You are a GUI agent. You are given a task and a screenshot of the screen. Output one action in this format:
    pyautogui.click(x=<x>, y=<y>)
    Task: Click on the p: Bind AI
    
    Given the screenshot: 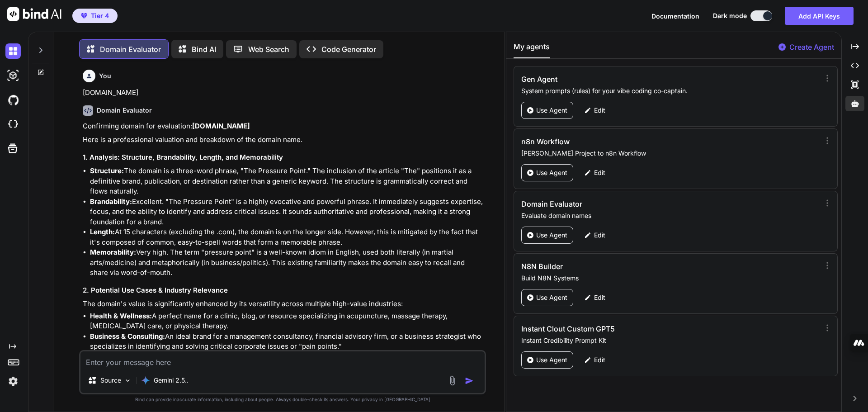 What is the action you would take?
    pyautogui.click(x=204, y=49)
    